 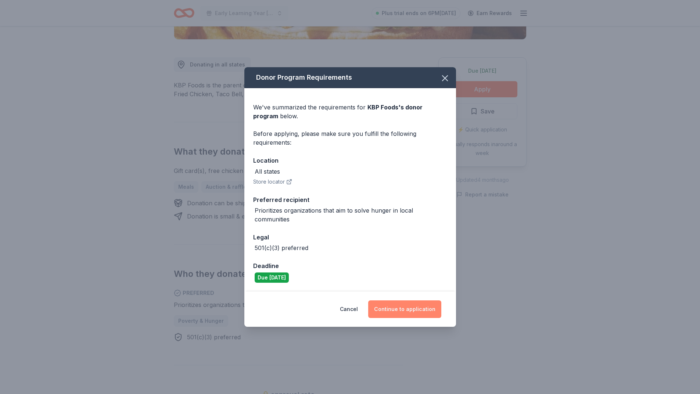 What do you see at coordinates (350, 200) in the screenshot?
I see `div: Preferred recipient` at bounding box center [350, 200].